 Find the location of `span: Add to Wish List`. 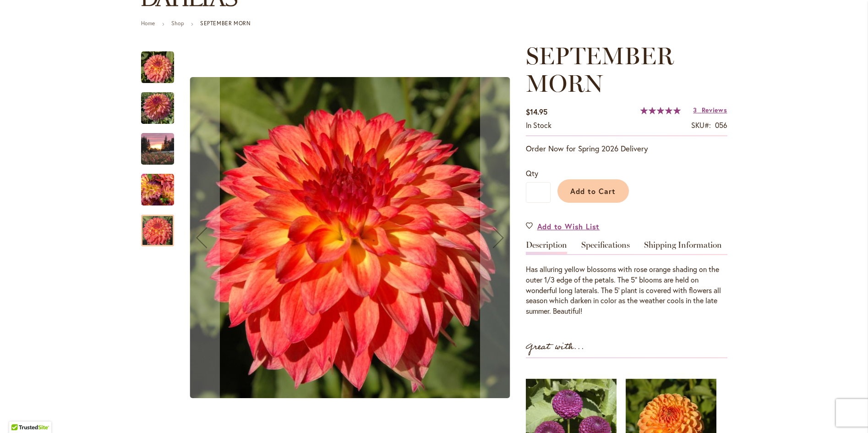

span: Add to Wish List is located at coordinates (569, 226).